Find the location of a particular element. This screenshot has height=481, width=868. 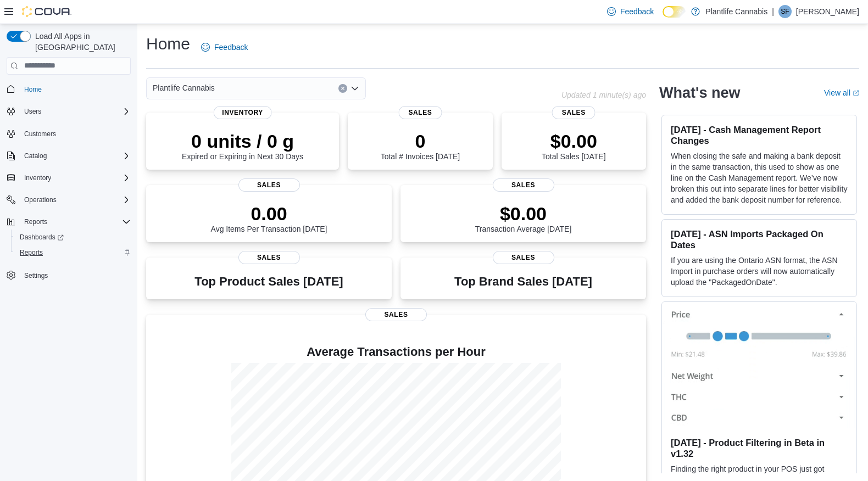

p: 0 is located at coordinates (420, 141).